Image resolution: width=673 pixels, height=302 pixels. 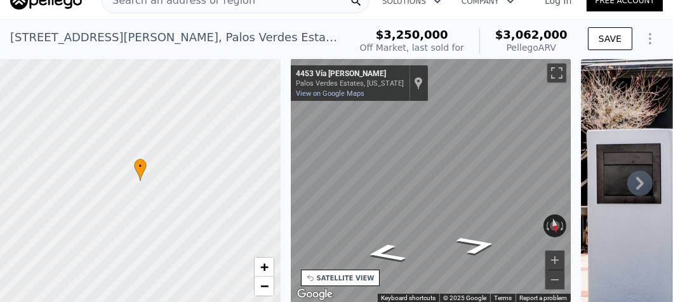 What do you see at coordinates (531, 34) in the screenshot?
I see `span: $3,062,000` at bounding box center [531, 34].